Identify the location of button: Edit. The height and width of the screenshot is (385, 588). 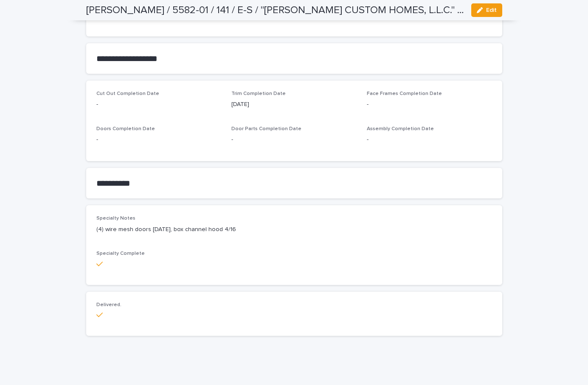
(487, 10).